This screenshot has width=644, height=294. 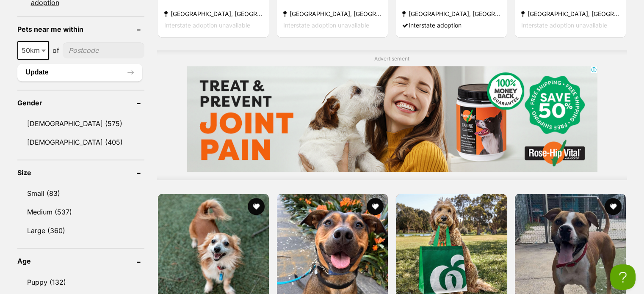 What do you see at coordinates (103, 50) in the screenshot?
I see `input: postcode` at bounding box center [103, 50].